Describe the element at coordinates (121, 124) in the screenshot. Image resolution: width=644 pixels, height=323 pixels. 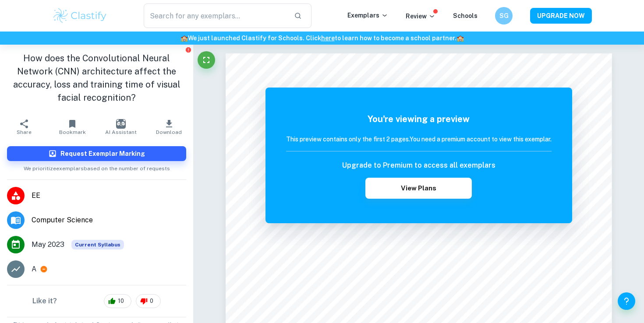
I see `img: AI Assistant` at that location.